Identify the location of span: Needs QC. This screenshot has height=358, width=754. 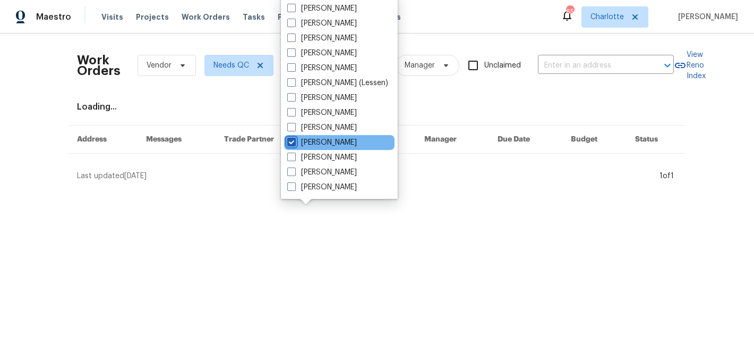
(231, 65).